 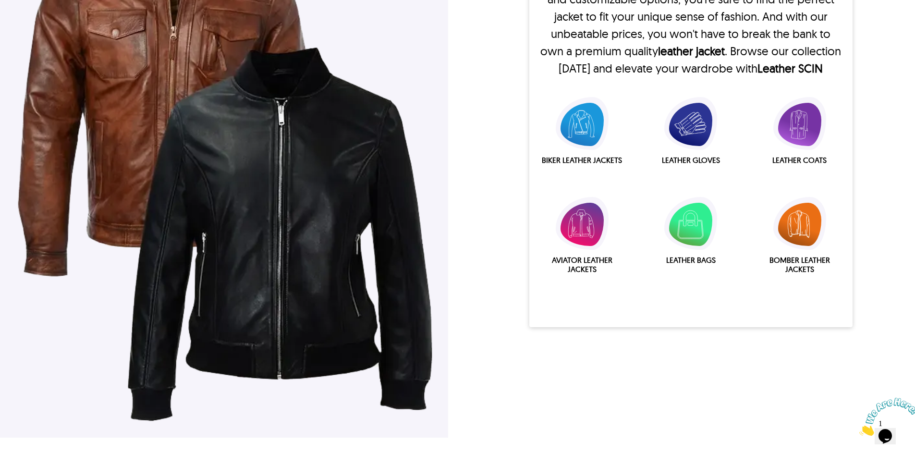 I want to click on a: Leather SCIN, so click(x=790, y=68).